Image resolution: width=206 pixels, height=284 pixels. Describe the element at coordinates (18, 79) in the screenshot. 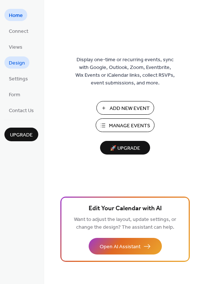

I see `span: Settings` at that location.